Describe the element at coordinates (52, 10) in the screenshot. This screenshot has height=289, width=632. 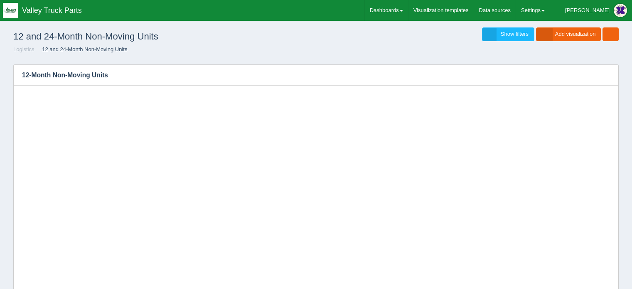
I see `span: Valley Truck Parts` at that location.